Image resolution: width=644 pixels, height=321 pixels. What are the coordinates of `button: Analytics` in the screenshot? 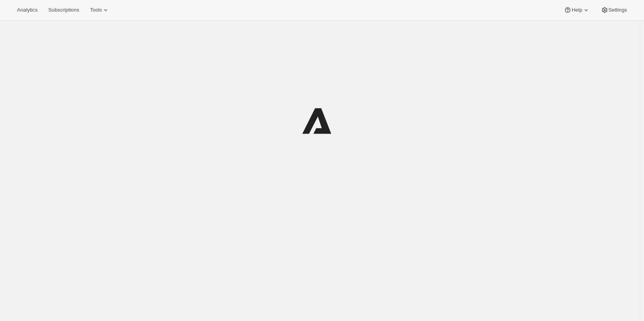 It's located at (27, 10).